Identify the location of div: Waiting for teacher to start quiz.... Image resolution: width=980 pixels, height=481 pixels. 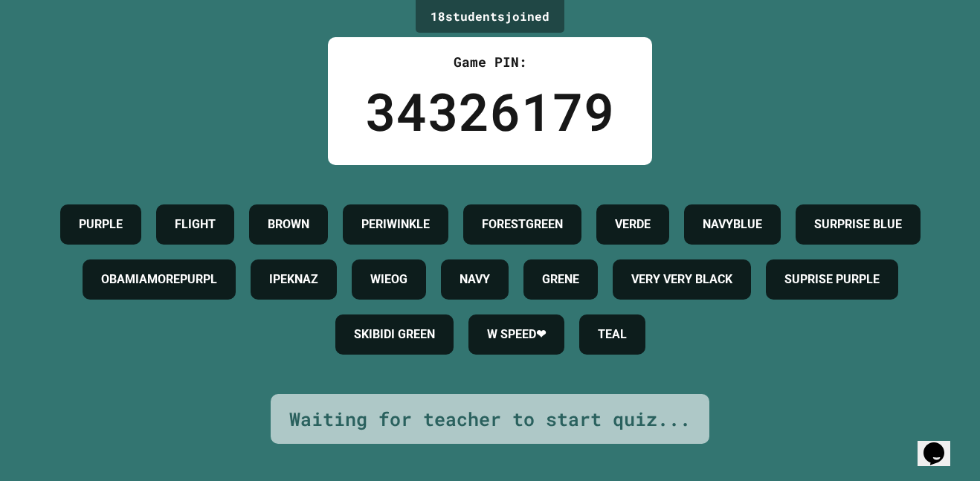
(490, 419).